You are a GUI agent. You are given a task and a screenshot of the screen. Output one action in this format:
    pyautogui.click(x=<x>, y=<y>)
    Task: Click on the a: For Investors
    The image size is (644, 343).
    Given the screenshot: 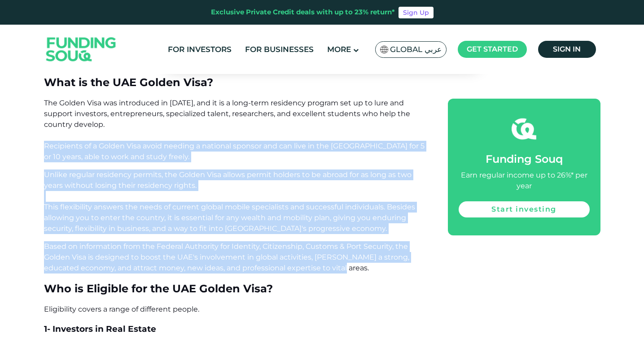 What is the action you would take?
    pyautogui.click(x=199, y=49)
    